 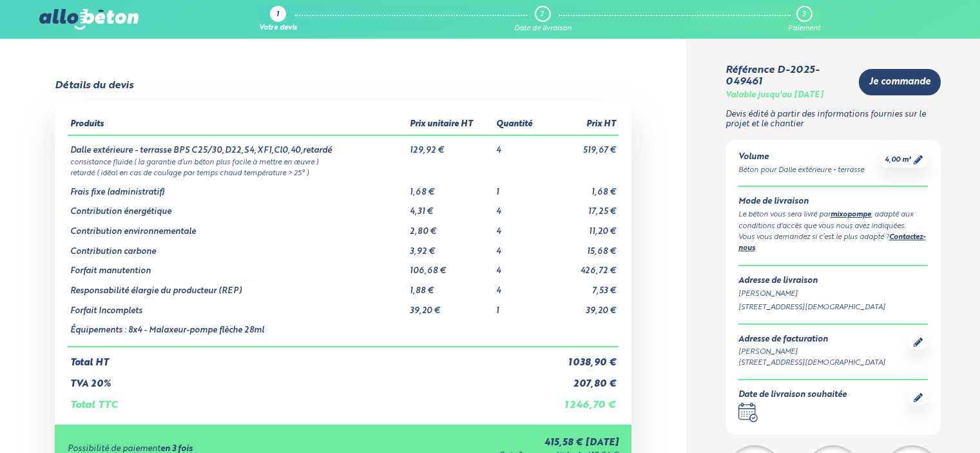 I want to click on td: 426,72 €, so click(x=582, y=266).